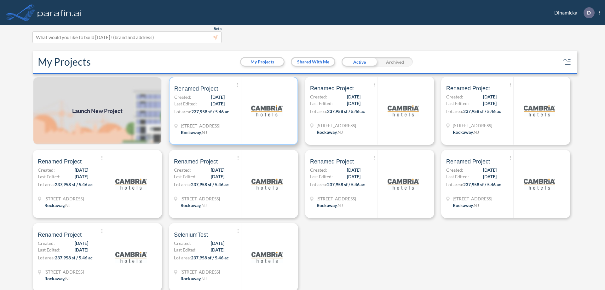 This screenshot has height=290, width=605. What do you see at coordinates (395, 62) in the screenshot?
I see `div: Archived` at bounding box center [395, 62].